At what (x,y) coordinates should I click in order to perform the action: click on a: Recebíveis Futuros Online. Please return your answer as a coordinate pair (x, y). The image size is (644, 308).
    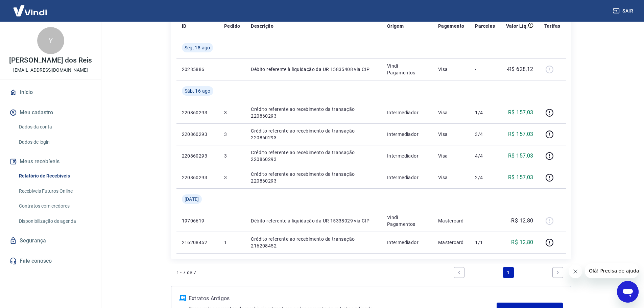
    Looking at the image, I should click on (55, 191).